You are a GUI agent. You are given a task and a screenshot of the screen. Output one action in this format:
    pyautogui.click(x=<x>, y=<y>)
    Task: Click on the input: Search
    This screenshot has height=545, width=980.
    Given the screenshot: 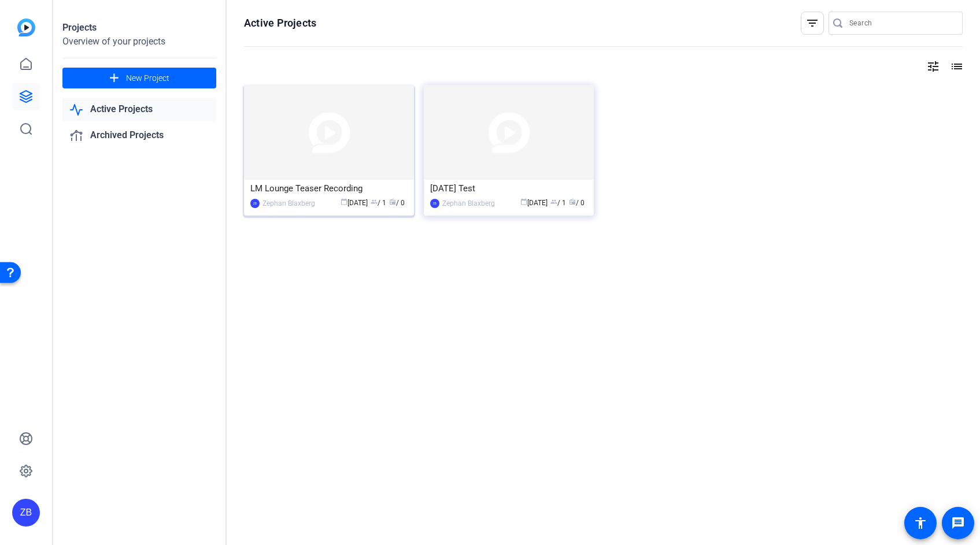 What is the action you would take?
    pyautogui.click(x=901, y=23)
    